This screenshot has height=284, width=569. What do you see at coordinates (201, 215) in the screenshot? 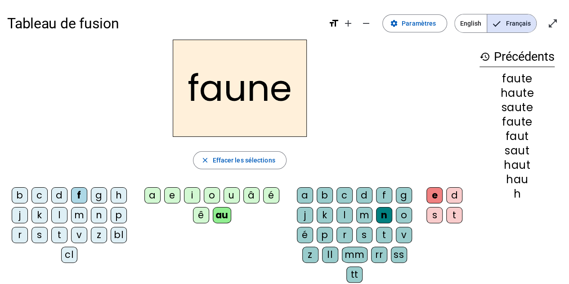
I see `div: ê` at bounding box center [201, 215].